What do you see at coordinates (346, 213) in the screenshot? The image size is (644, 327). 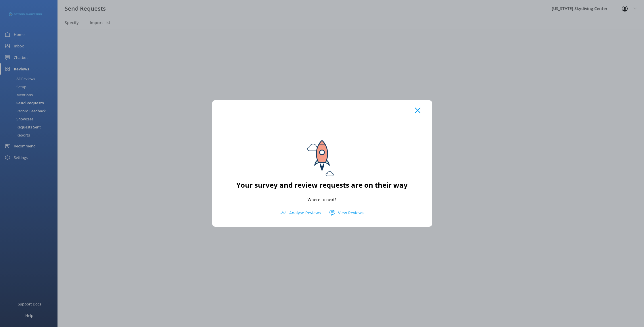 I see `button: View Reviews` at bounding box center [346, 213].